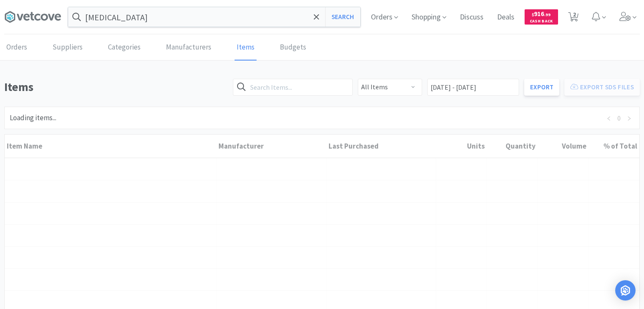 This screenshot has width=644, height=309. Describe the element at coordinates (382, 146) in the screenshot. I see `div: Last Purchased` at that location.